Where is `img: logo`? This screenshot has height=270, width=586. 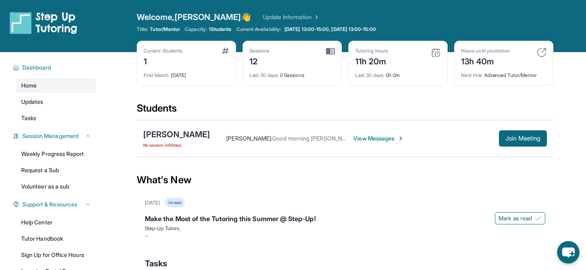 img: logo is located at coordinates (44, 23).